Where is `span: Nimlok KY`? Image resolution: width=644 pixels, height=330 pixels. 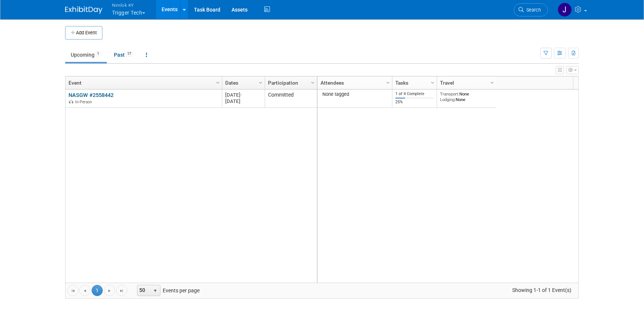
span: Nimlok KY is located at coordinates (128, 5).